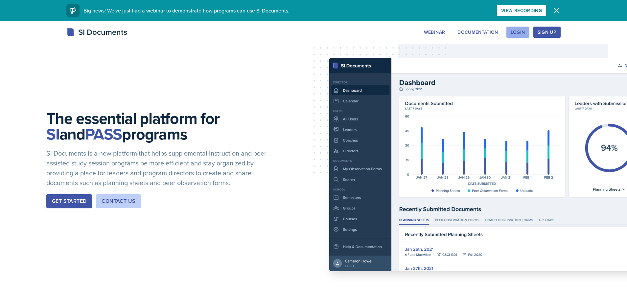 Image resolution: width=627 pixels, height=299 pixels. I want to click on div: Sign Up, so click(547, 32).